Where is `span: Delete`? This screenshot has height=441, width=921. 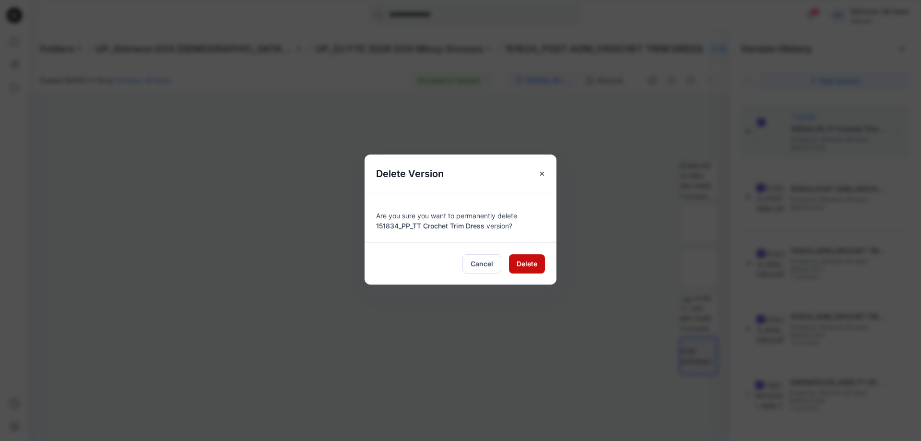 span: Delete is located at coordinates (527, 263).